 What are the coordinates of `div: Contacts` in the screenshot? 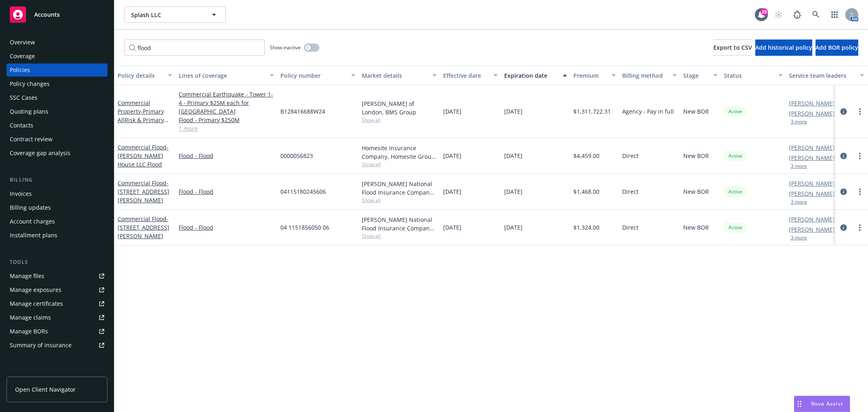 It's located at (22, 125).